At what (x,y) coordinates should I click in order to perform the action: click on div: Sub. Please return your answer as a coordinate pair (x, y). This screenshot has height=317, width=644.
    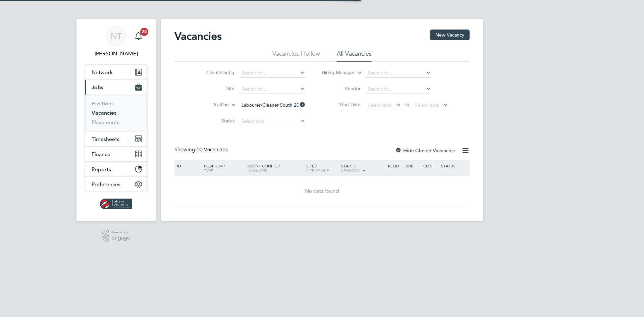
    Looking at the image, I should click on (413, 166).